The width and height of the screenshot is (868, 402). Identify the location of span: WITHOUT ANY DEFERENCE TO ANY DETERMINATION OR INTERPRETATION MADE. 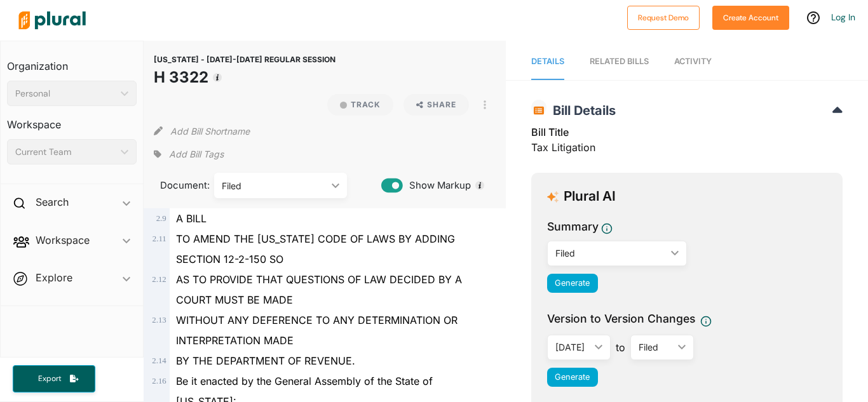
(316, 330).